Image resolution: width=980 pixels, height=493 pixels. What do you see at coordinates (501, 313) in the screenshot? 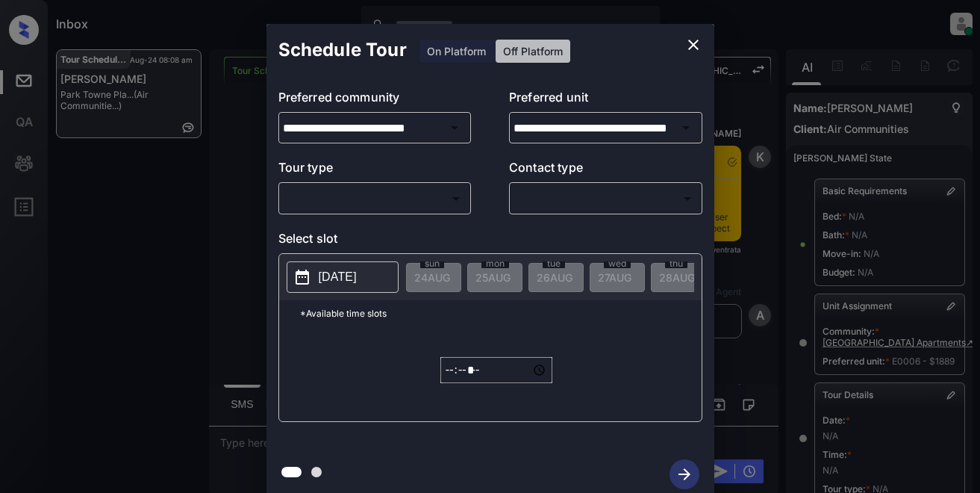
I see `p: *Available time slots` at bounding box center [501, 313].